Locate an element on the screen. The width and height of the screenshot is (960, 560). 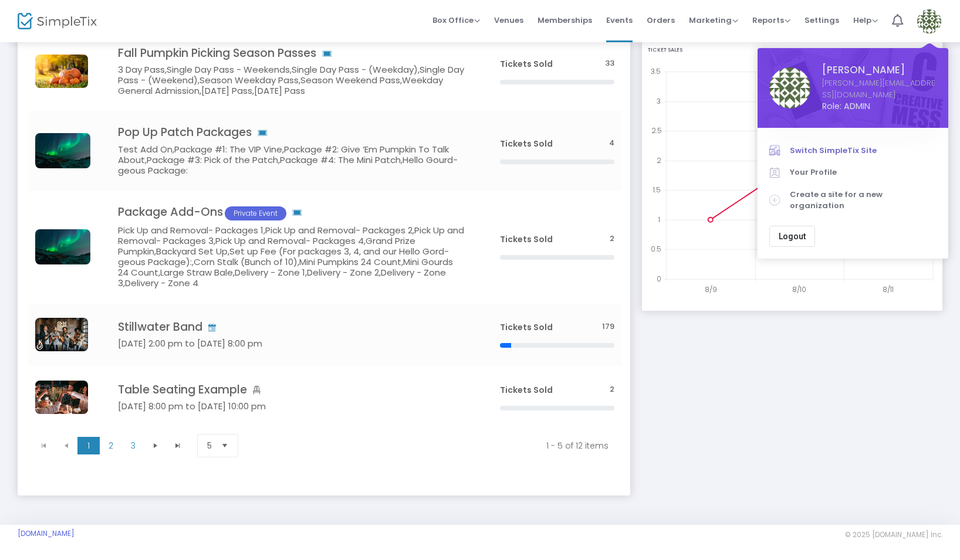
span: Settings is located at coordinates (821, 20).